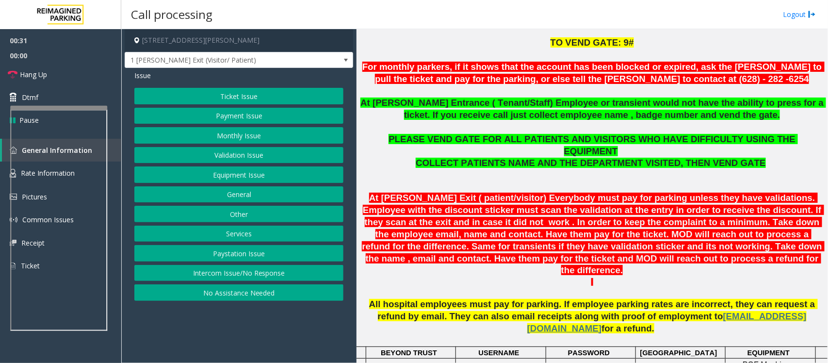 The width and height of the screenshot is (828, 363). What do you see at coordinates (30, 97) in the screenshot?
I see `span: Dtmf` at bounding box center [30, 97].